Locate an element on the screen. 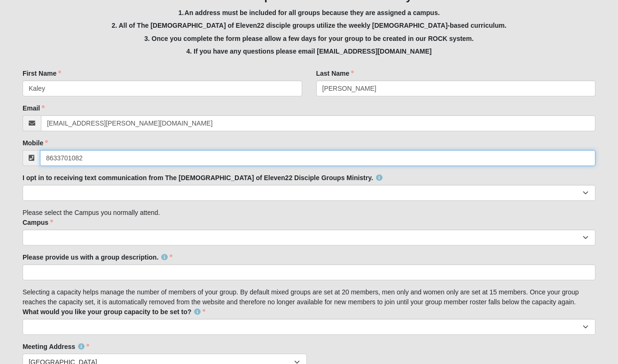 This screenshot has width=618, height=364. label: Campus is located at coordinates (38, 222).